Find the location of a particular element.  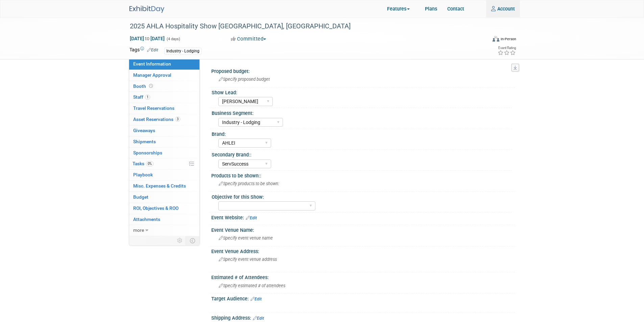

span: Specify event venue name is located at coordinates (246, 238).